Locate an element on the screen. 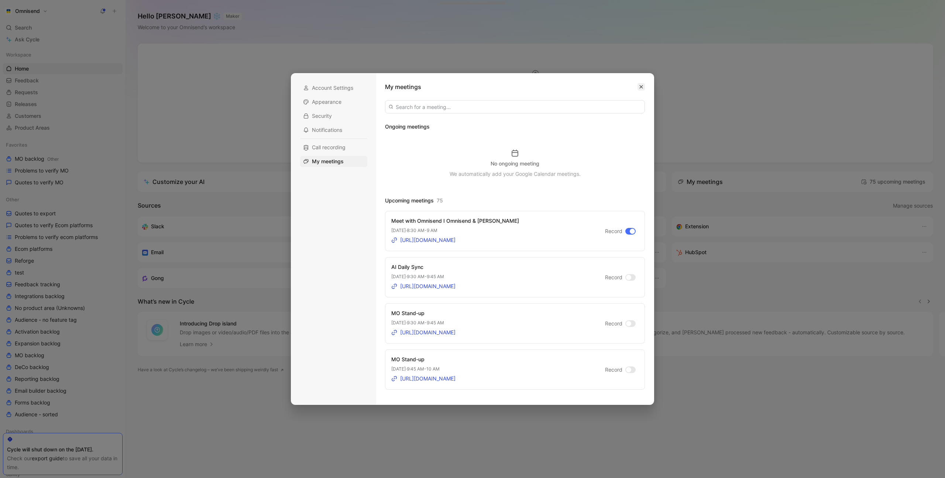 This screenshot has width=945, height=478. p: We automatically add your Google Calendar meetings. is located at coordinates (515, 174).